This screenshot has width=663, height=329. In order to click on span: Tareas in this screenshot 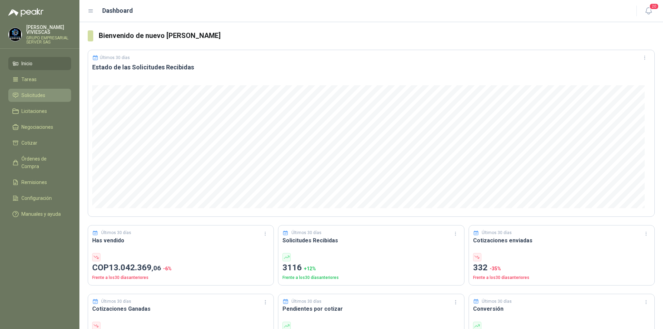, I will do `click(29, 79)`.